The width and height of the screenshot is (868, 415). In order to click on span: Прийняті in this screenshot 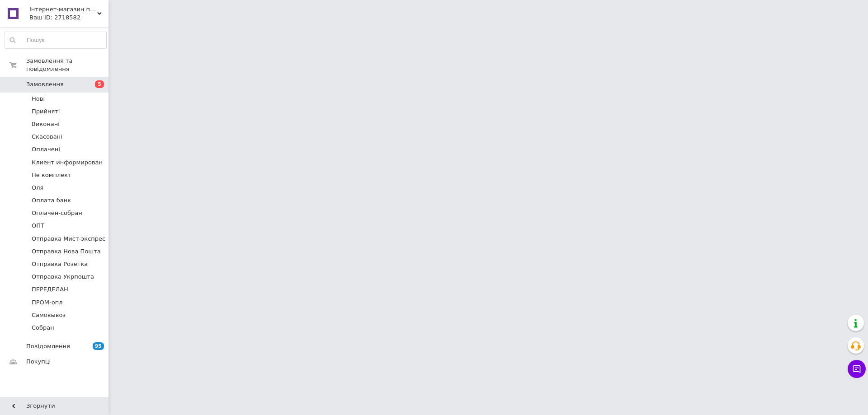, I will do `click(46, 111)`.